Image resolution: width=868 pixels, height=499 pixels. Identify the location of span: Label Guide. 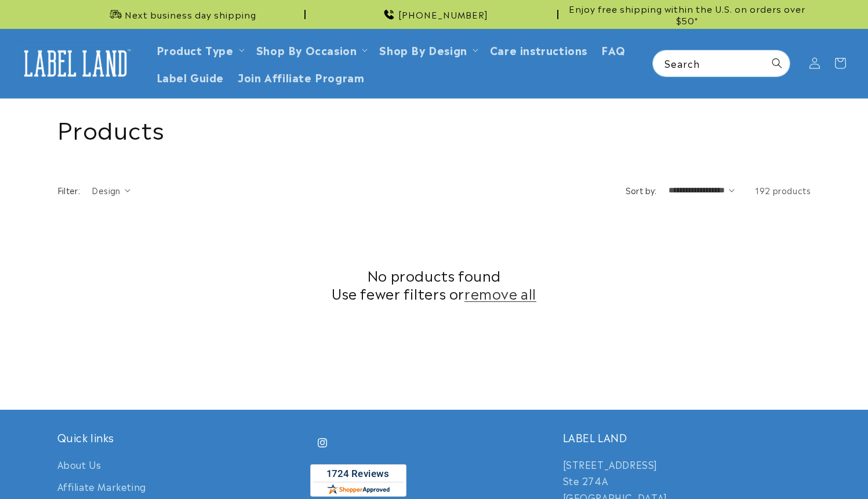
(190, 77).